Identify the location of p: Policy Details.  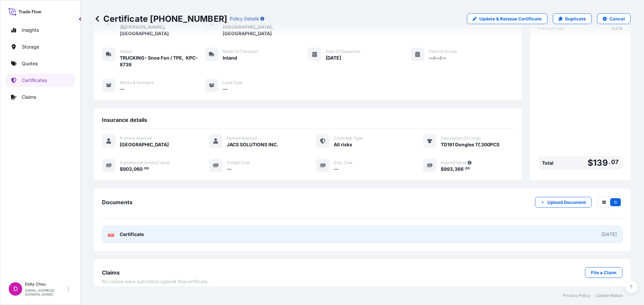
(244, 19).